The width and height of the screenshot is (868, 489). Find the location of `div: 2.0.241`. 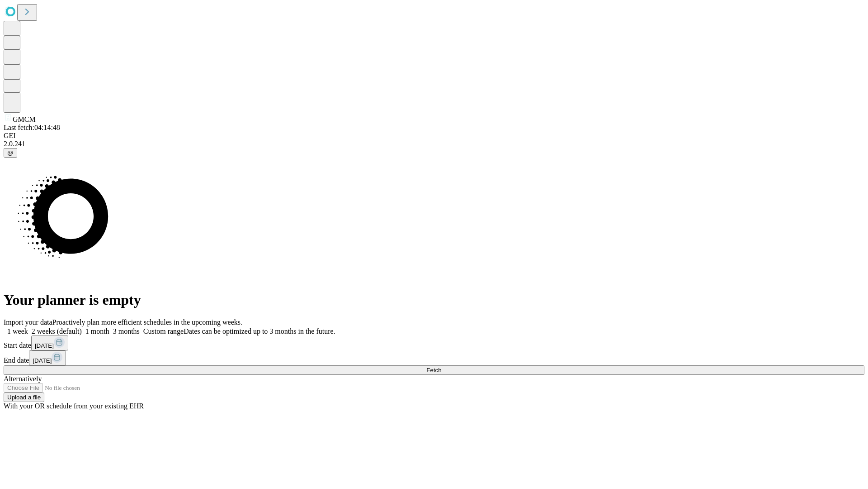

div: 2.0.241 is located at coordinates (434, 144).